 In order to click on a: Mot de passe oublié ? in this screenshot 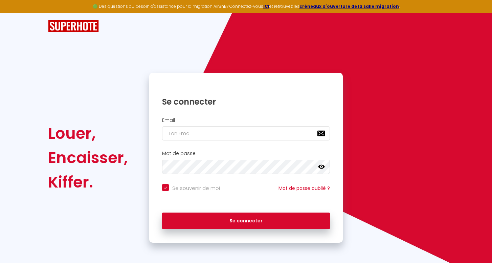, I will do `click(304, 188)`.